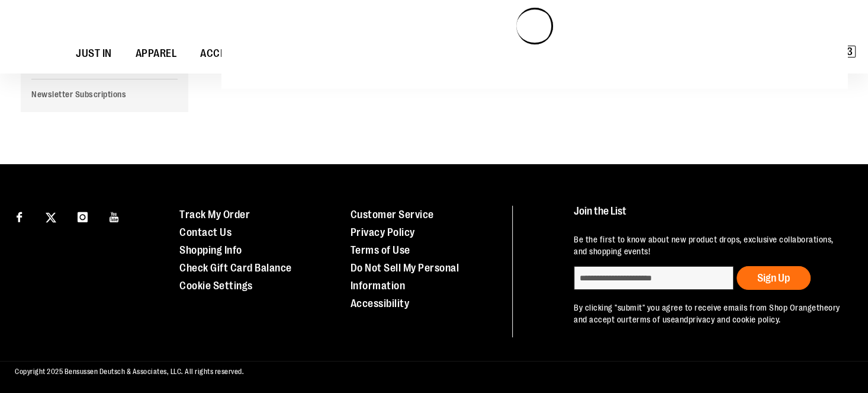 This screenshot has width=868, height=393. What do you see at coordinates (51, 217) in the screenshot?
I see `img: Twitter` at bounding box center [51, 217].